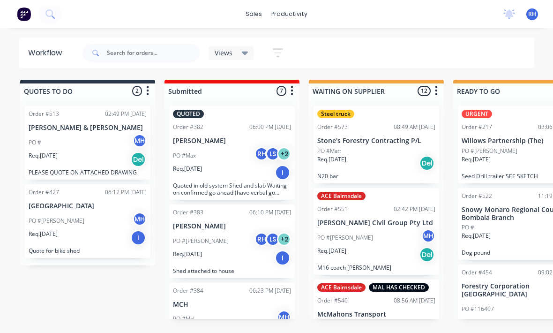  What do you see at coordinates (88, 250) in the screenshot?
I see `p: Quote for bike shed` at bounding box center [88, 250].